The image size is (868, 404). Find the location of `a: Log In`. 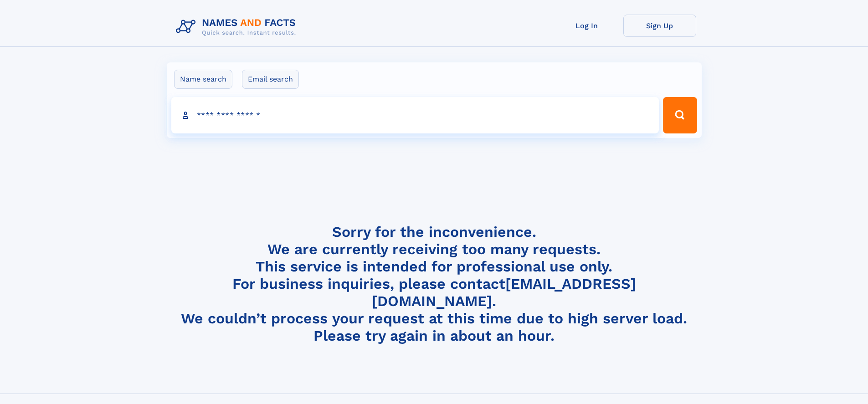

a: Log In is located at coordinates (587, 26).